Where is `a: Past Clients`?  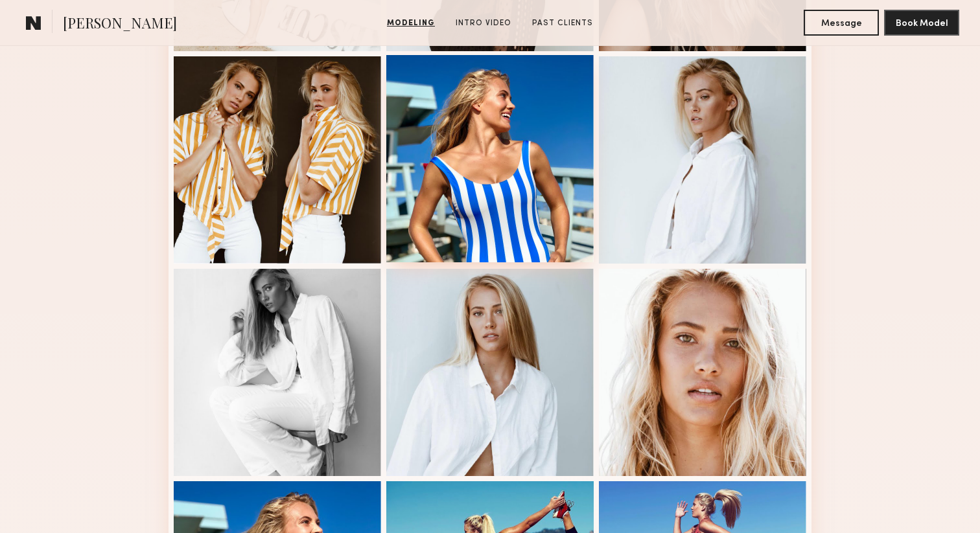 a: Past Clients is located at coordinates (562, 23).